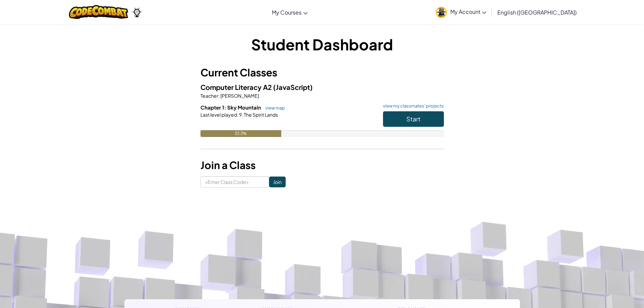 The image size is (644, 308). I want to click on span: My Account, so click(468, 11).